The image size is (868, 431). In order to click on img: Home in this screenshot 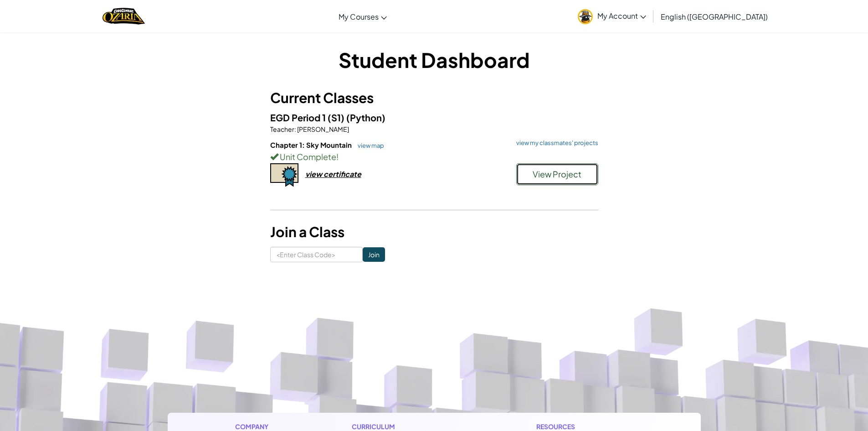, I will do `click(124, 16)`.